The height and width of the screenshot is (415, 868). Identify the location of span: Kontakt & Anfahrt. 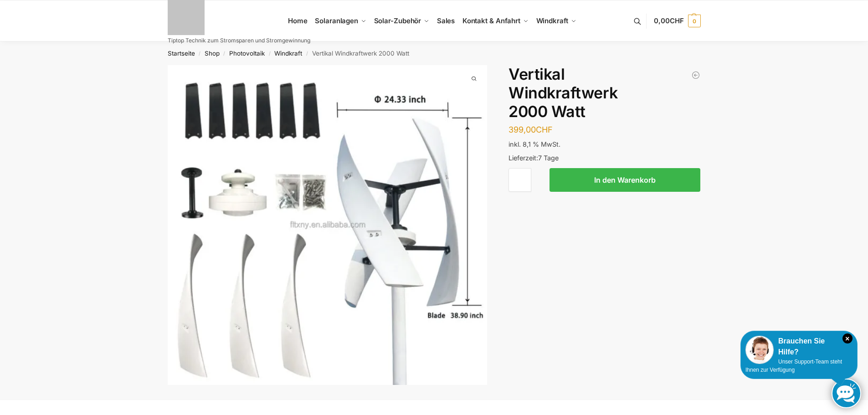
(491, 20).